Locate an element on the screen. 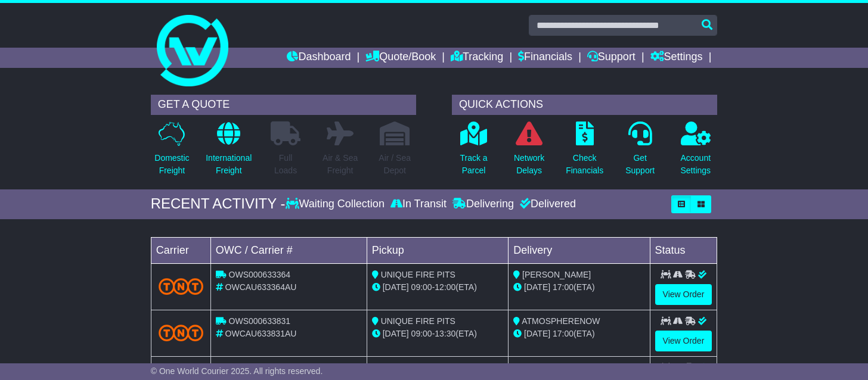 Image resolution: width=868 pixels, height=380 pixels. span: ATMOSPHERENOW is located at coordinates (561, 322).